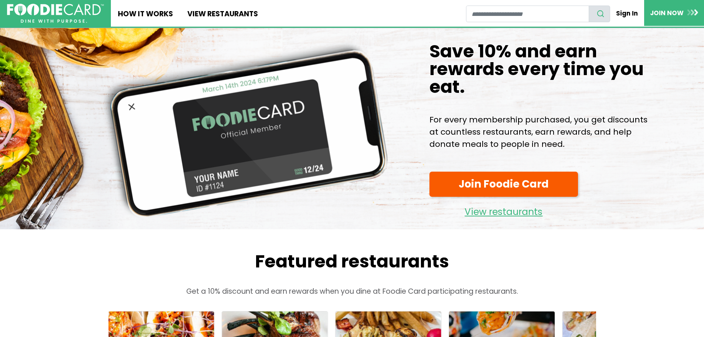  What do you see at coordinates (352, 291) in the screenshot?
I see `p: Get a 10% discount and earn rewards when you dine at Foodie Card participating restaurants.` at bounding box center [352, 291].